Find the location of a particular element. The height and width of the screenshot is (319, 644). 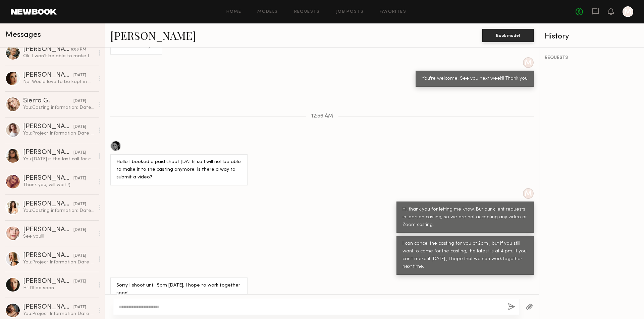

button: Book model is located at coordinates (507, 35).